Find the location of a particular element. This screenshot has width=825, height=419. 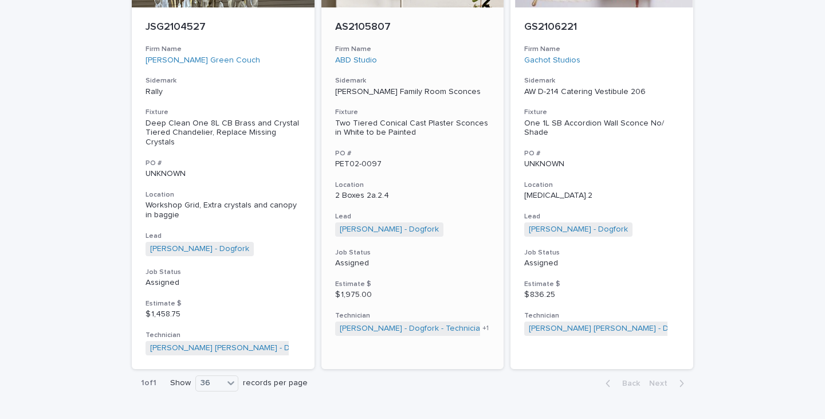

p: $ 836.25 is located at coordinates (601, 294).